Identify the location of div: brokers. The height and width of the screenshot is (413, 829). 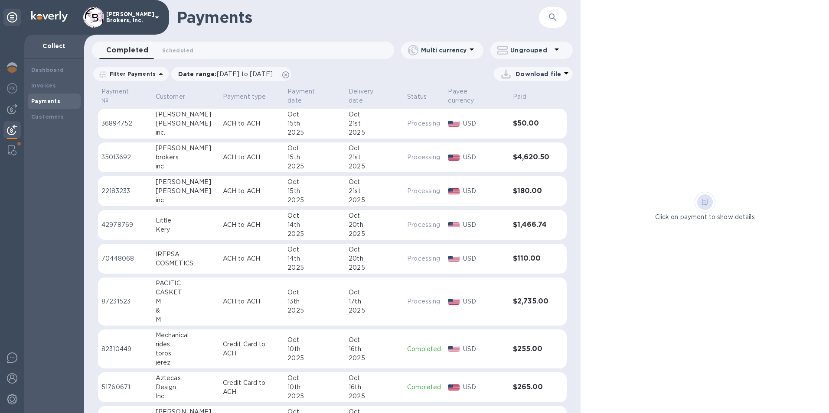
(185, 157).